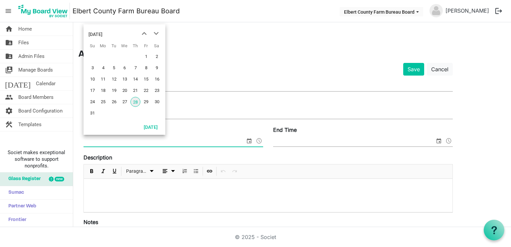  Describe the element at coordinates (185, 171) in the screenshot. I see `div: Numbered List` at that location.